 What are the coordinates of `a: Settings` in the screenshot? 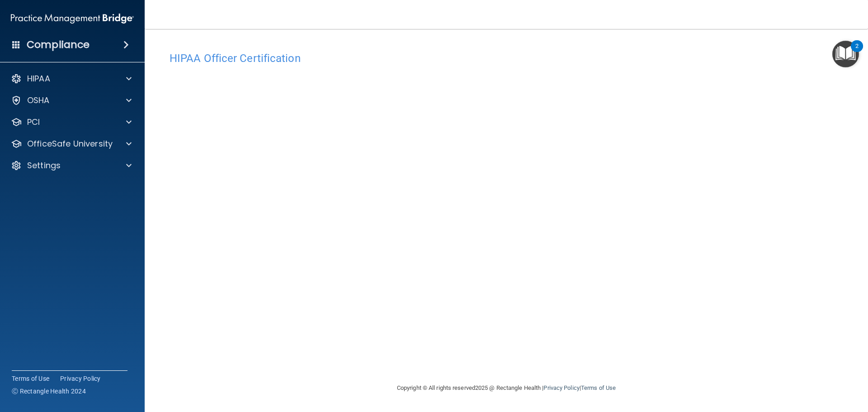 It's located at (71, 166).